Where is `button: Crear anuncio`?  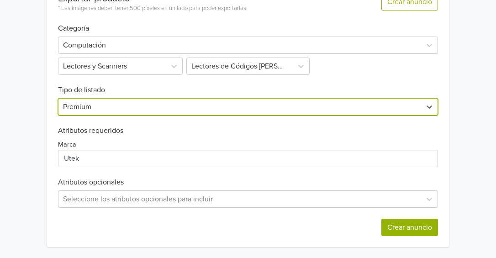
button: Crear anuncio is located at coordinates (409, 227).